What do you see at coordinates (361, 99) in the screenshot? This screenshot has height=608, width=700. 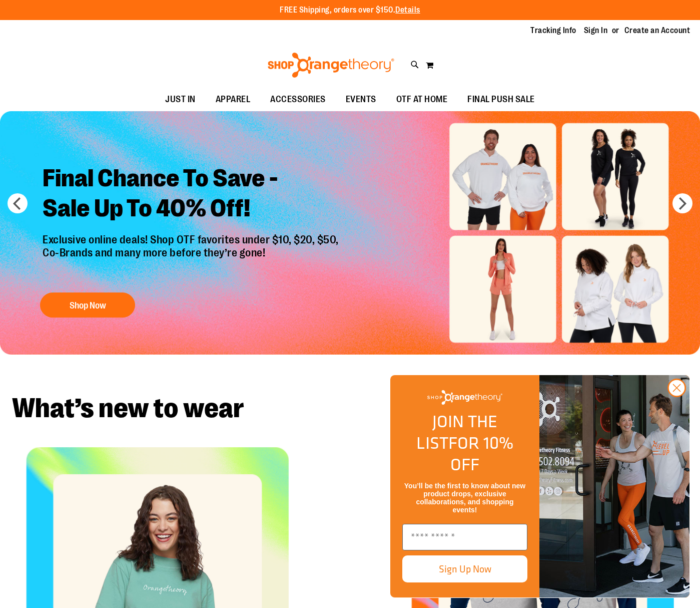 I see `span: EVENTS` at bounding box center [361, 99].